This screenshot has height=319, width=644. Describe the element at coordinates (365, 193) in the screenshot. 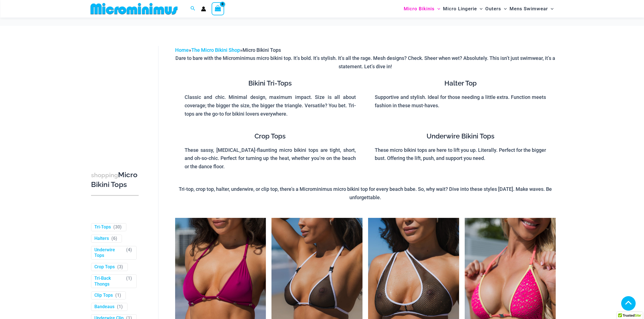

I see `p: Tri-top, crop top, halter, underwire, or clip top, there’s a Microminimus micro bikini top for ev...` at that location.